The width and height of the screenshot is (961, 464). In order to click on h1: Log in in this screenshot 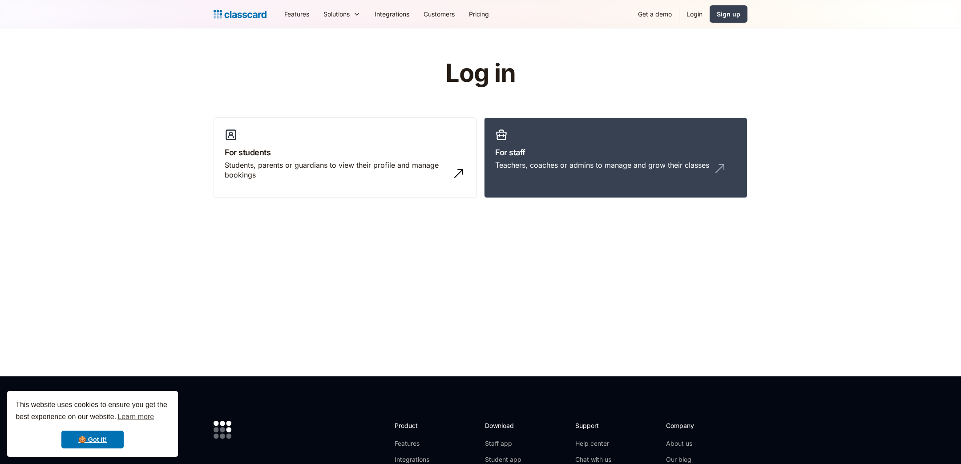, I will do `click(481, 73)`.